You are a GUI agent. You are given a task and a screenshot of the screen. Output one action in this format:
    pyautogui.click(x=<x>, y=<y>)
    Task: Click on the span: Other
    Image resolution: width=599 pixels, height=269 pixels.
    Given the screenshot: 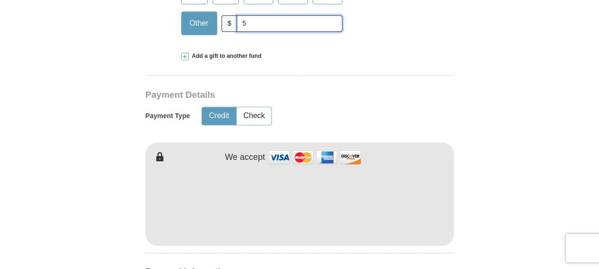 What is the action you would take?
    pyautogui.click(x=199, y=23)
    